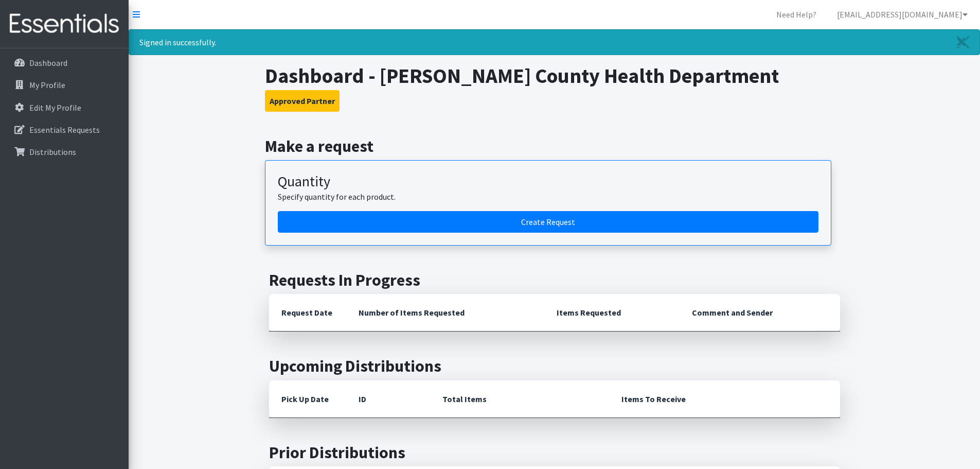 The width and height of the screenshot is (980, 469). Describe the element at coordinates (308, 312) in the screenshot. I see `th: Request Date` at that location.